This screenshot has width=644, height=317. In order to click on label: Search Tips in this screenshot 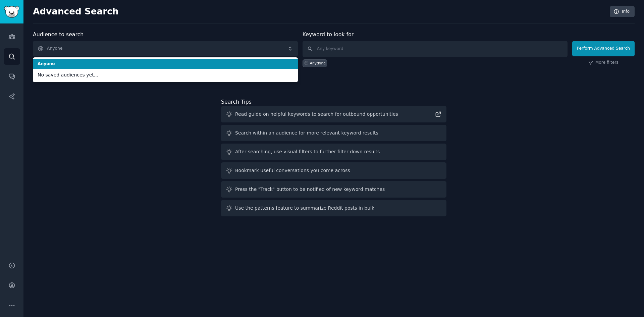, I will do `click(236, 101)`.